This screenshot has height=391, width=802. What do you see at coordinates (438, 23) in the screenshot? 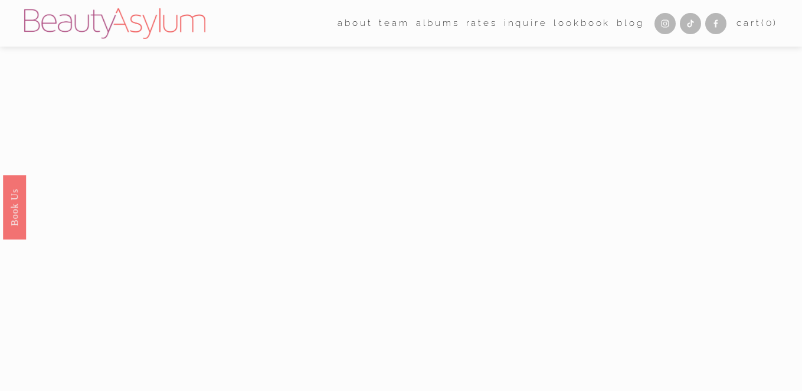
I see `a: albums` at bounding box center [438, 23].